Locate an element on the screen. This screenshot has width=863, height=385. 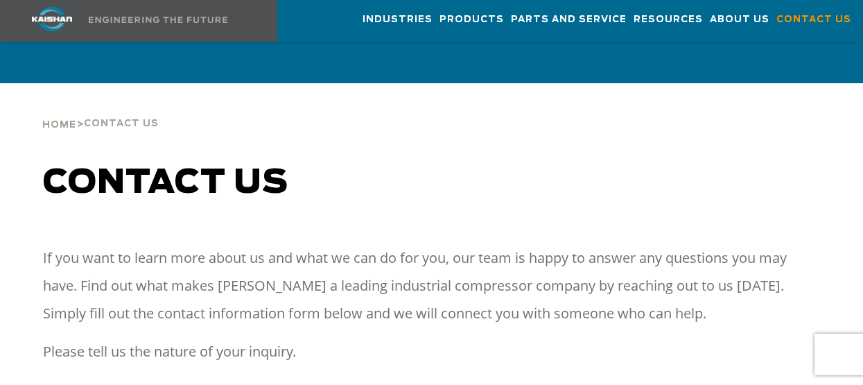
span: Products is located at coordinates (472, 19).